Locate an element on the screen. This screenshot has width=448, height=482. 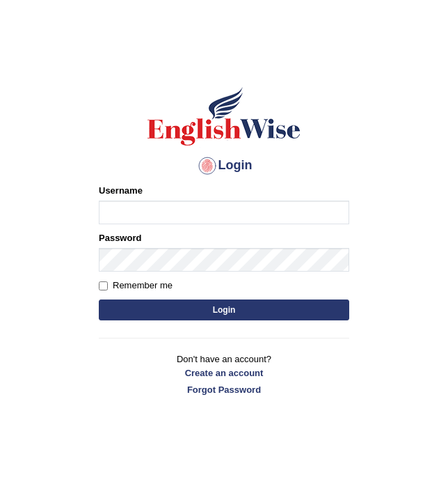
label: Remember me is located at coordinates (135, 286).